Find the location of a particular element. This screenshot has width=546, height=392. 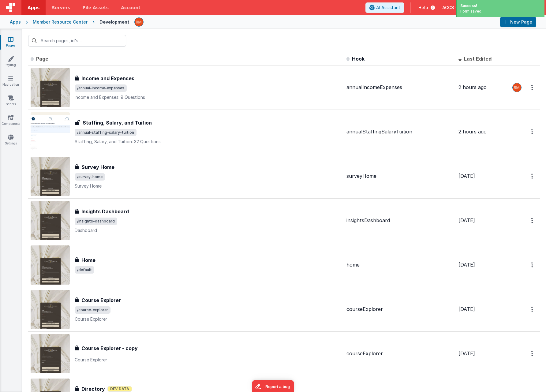

h3: Survey Home is located at coordinates (98, 167).